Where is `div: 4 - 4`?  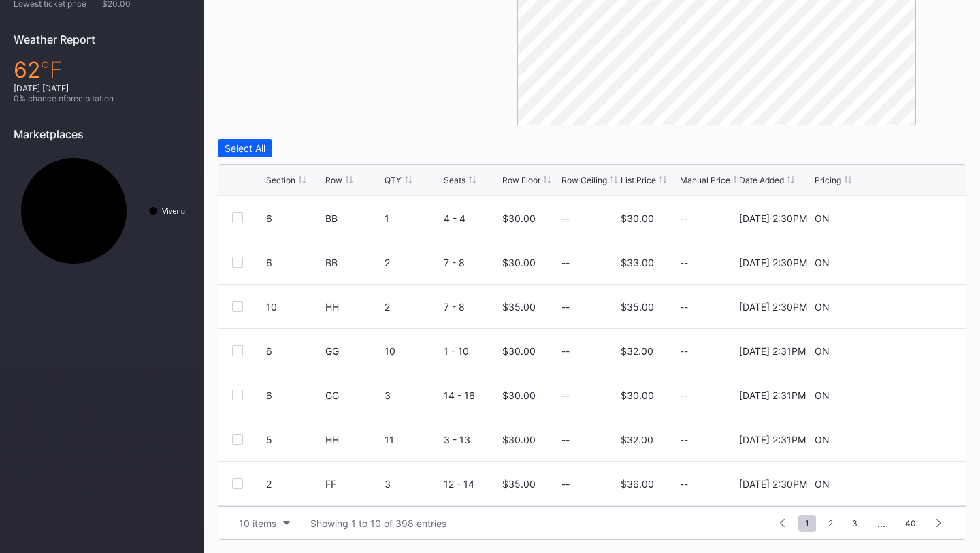 div: 4 - 4 is located at coordinates (472, 218).